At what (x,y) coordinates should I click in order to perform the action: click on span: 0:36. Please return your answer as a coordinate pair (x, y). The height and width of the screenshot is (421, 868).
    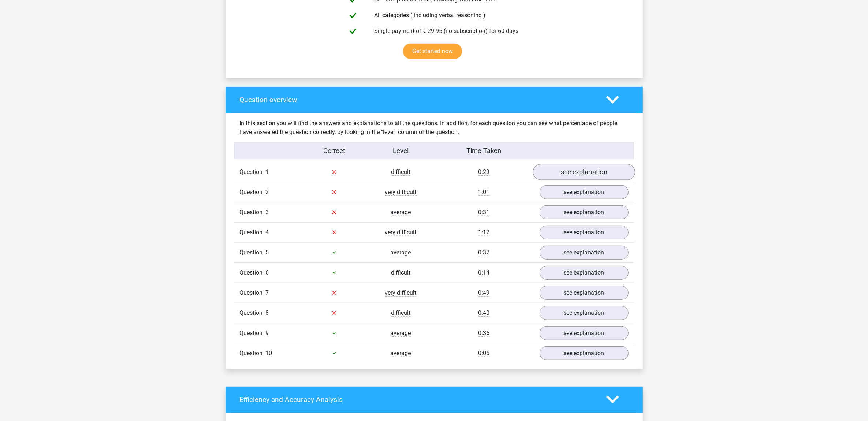
    Looking at the image, I should click on (485, 333).